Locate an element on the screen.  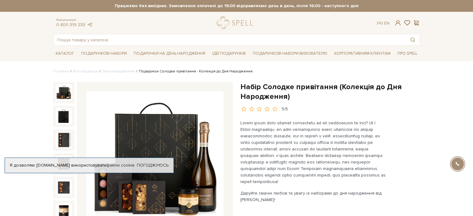
a: Ідеї подарунків is located at coordinates (229, 53).